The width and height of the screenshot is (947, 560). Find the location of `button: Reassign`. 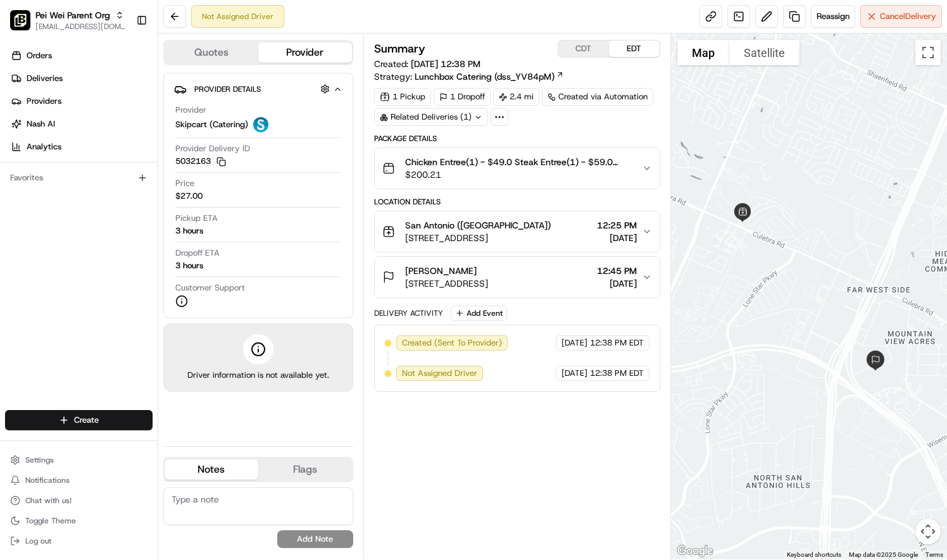

button: Reassign is located at coordinates (832, 16).